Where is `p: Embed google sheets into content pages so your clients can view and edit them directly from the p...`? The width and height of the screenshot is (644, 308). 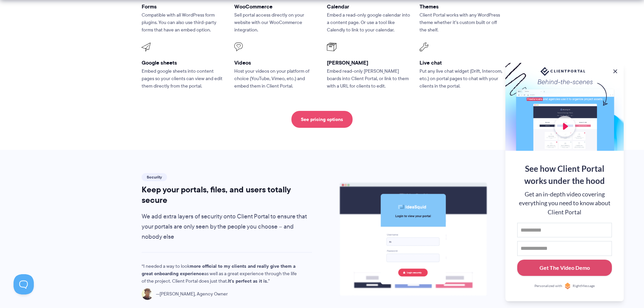
p: Embed google sheets into content pages so your clients can view and edit them directly from the p... is located at coordinates (183, 79).